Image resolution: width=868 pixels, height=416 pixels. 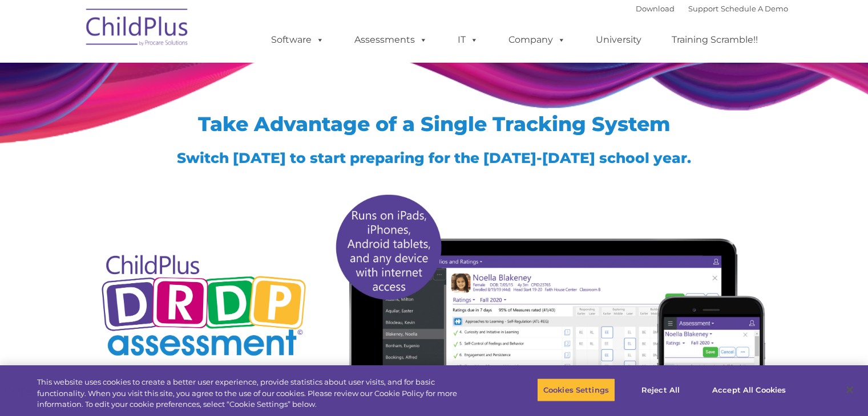 What do you see at coordinates (715, 40) in the screenshot?
I see `a: Training Scramble!!` at bounding box center [715, 40].